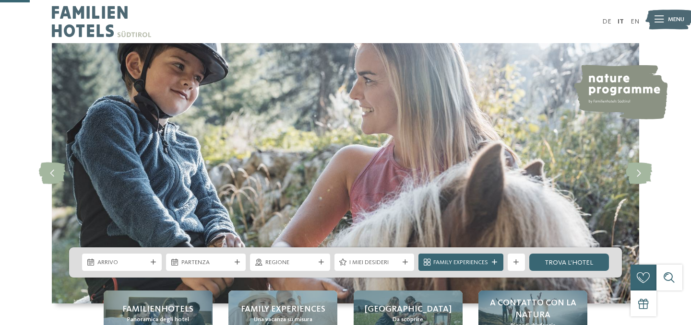 The width and height of the screenshot is (691, 325). What do you see at coordinates (461, 263) in the screenshot?
I see `span: Family Experiences` at bounding box center [461, 263].